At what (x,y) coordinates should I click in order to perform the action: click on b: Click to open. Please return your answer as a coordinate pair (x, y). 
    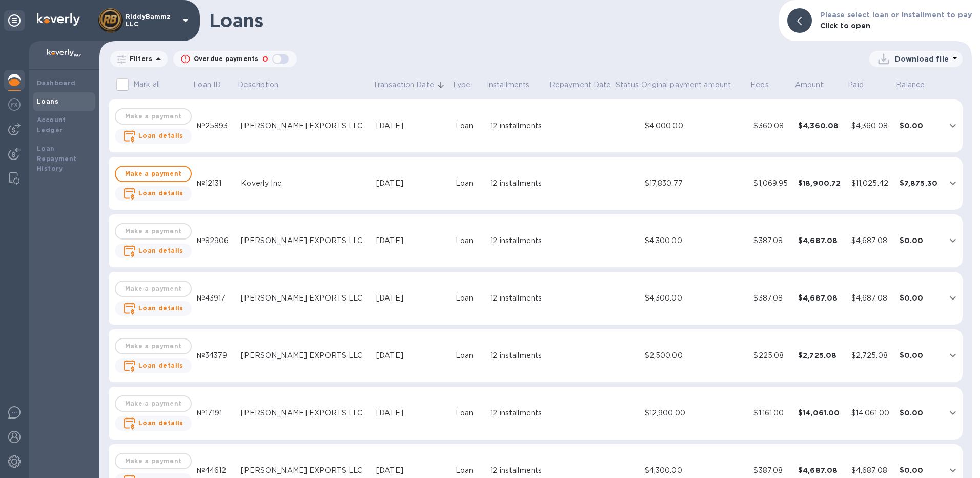
    Looking at the image, I should click on (846, 25).